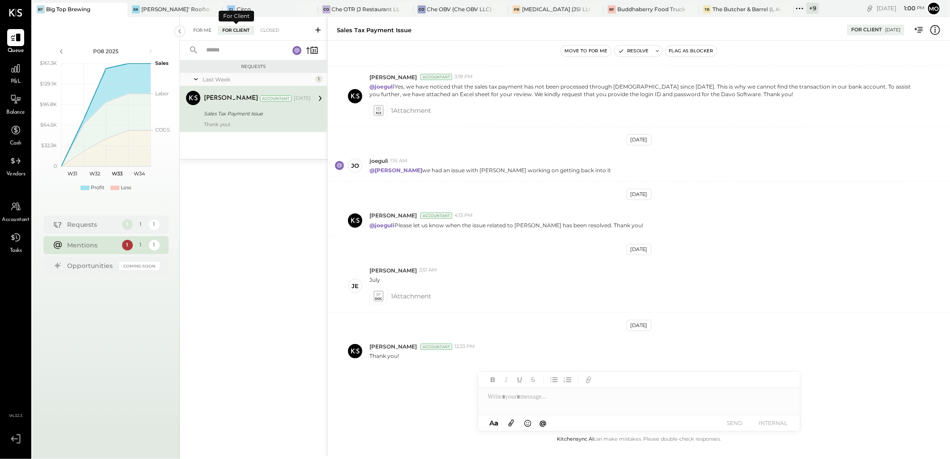 The height and width of the screenshot is (459, 950). I want to click on button: Ordered List, so click(568, 380).